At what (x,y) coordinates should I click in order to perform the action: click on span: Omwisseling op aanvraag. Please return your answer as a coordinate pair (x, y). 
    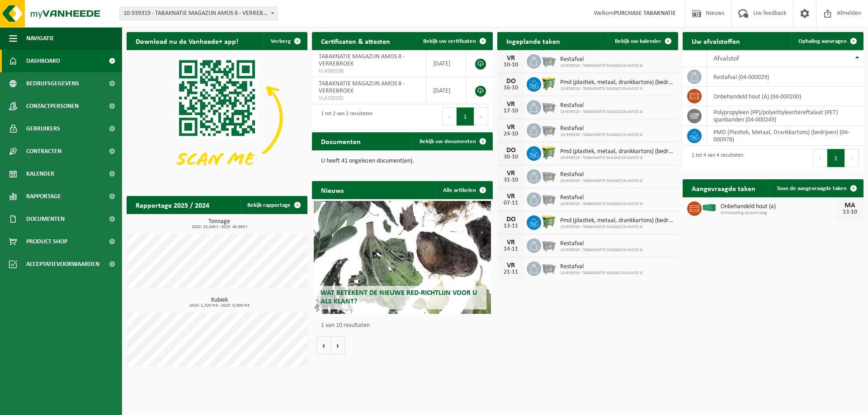
    Looking at the image, I should click on (778, 213).